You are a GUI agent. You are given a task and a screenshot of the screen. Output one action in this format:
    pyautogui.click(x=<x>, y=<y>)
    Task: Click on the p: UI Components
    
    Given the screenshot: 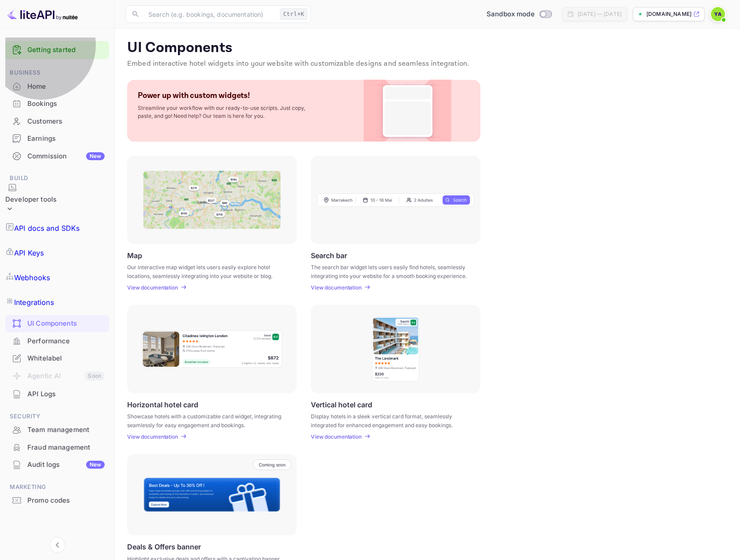 What is the action you would take?
    pyautogui.click(x=428, y=48)
    